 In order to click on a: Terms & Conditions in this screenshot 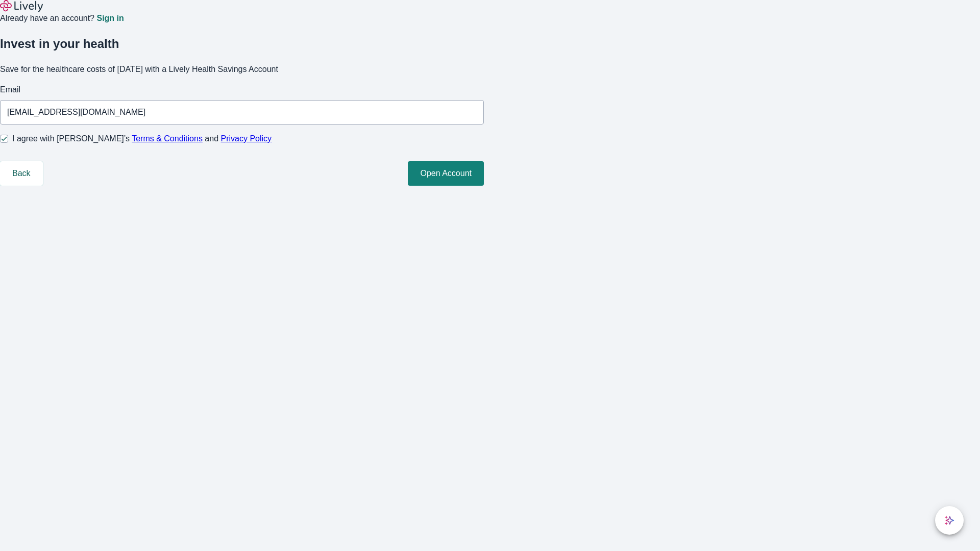, I will do `click(167, 138)`.